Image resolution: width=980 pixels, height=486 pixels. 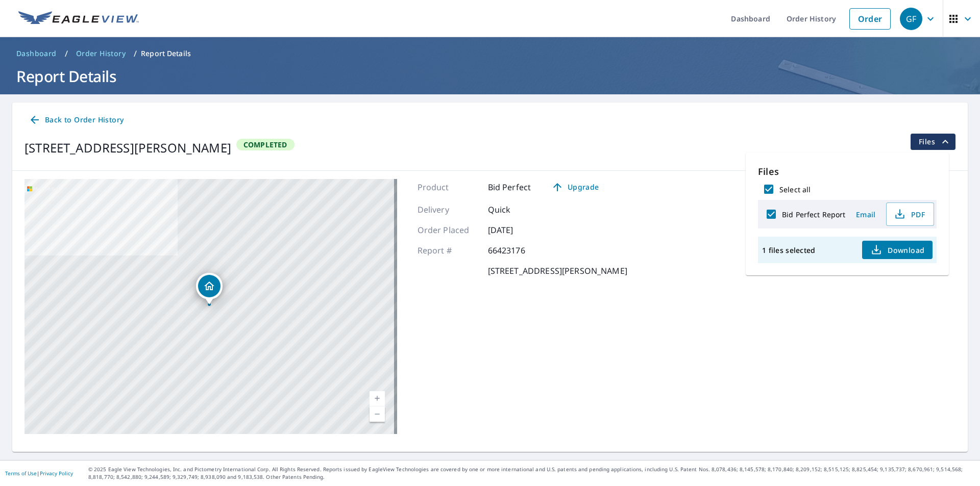 What do you see at coordinates (935, 142) in the screenshot?
I see `span: Files` at bounding box center [935, 142].